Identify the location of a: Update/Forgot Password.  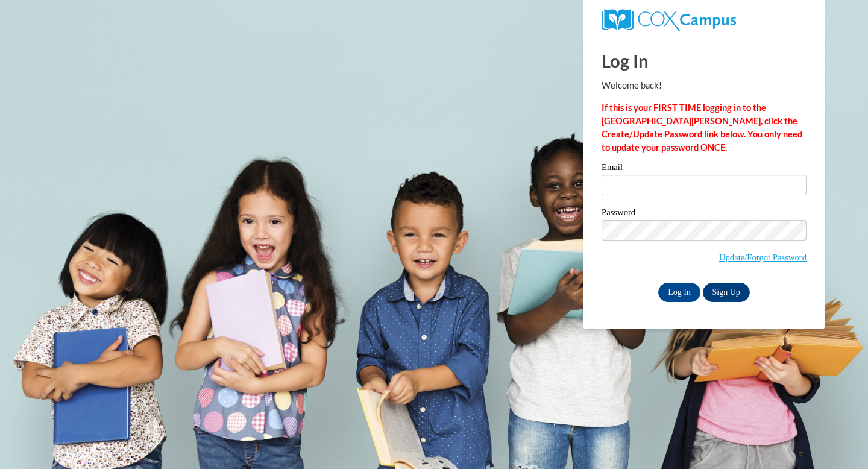
(762, 257).